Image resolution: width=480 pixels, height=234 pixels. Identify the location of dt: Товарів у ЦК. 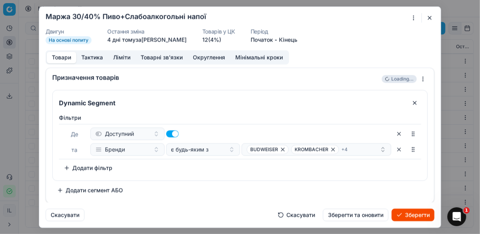
(218, 31).